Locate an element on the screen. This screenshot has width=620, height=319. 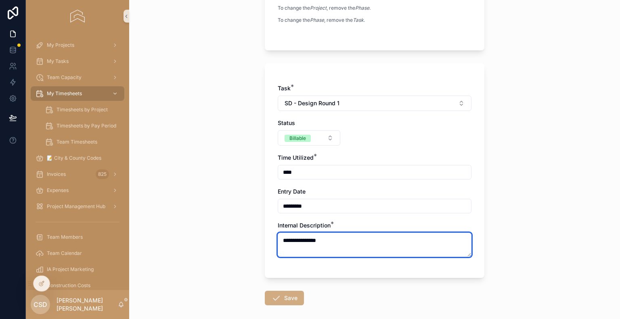
a: Project Management Hub is located at coordinates (77, 207).